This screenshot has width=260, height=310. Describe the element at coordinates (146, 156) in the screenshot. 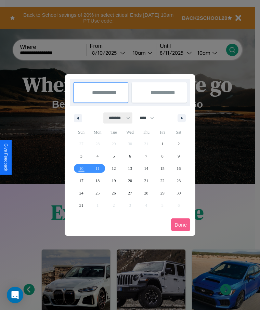

I see `span: 7` at that location.